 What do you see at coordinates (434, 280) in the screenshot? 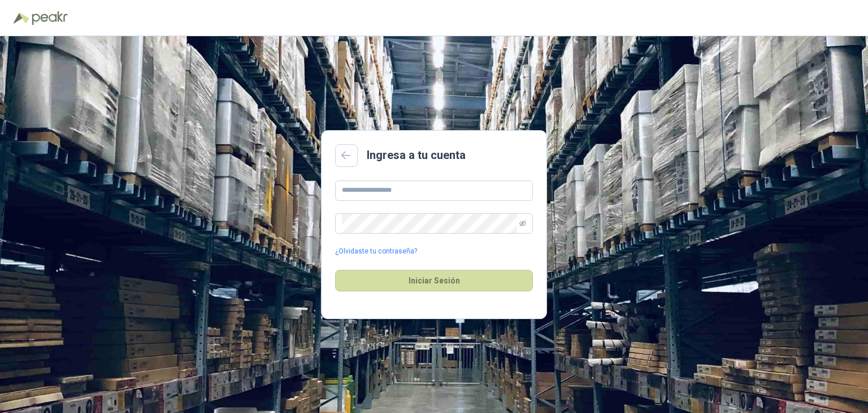
I see `button: Iniciar Sesión` at bounding box center [434, 280].